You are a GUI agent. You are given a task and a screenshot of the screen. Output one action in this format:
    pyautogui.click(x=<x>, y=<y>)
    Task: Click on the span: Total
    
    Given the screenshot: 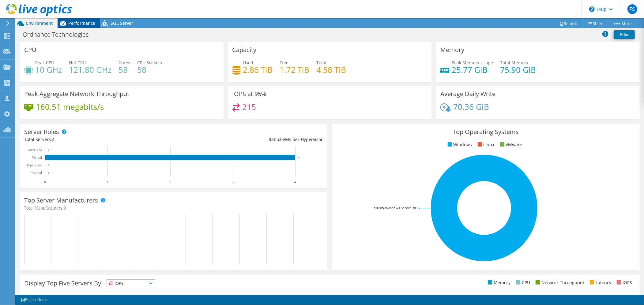 What is the action you would take?
    pyautogui.click(x=321, y=63)
    